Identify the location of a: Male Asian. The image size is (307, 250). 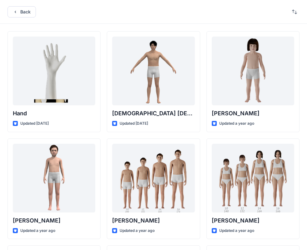
(153, 71).